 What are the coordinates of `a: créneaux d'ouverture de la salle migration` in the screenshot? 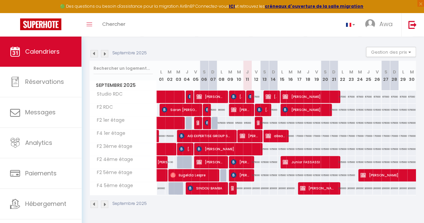 It's located at (314, 6).